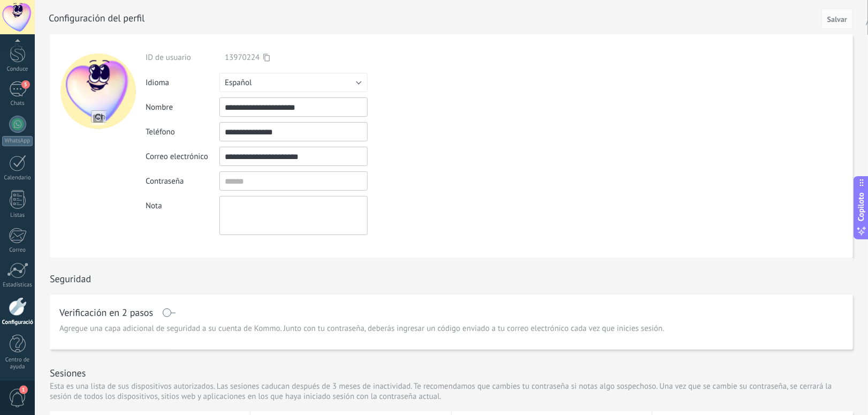  What do you see at coordinates (861, 207) in the screenshot?
I see `span: Copiloto` at bounding box center [861, 207].